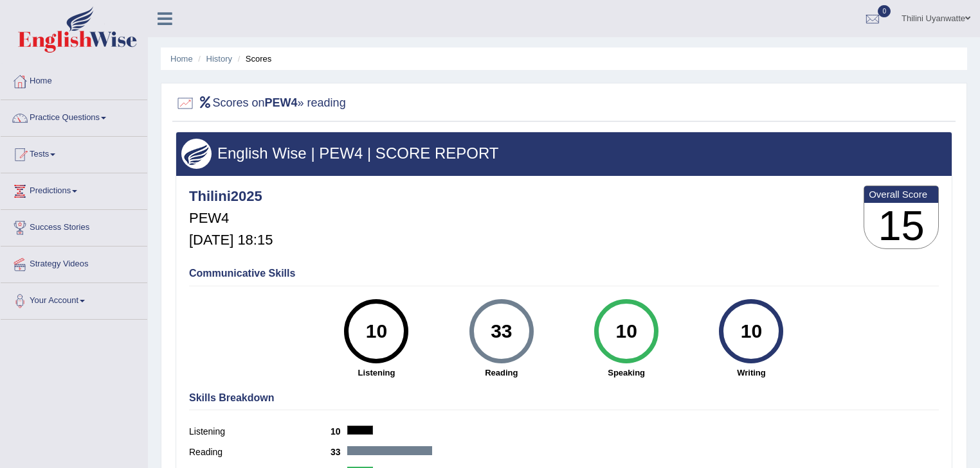  I want to click on h4: Thilini2025, so click(230, 196).